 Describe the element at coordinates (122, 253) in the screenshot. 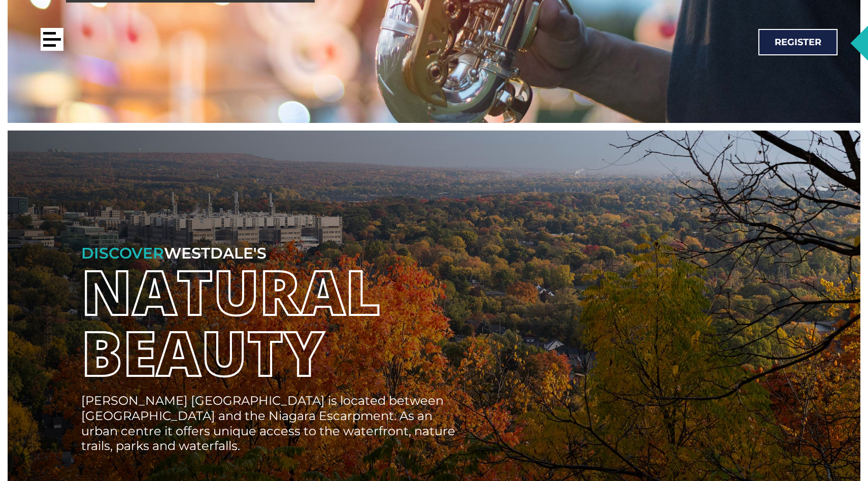

I see `span: Discover` at that location.